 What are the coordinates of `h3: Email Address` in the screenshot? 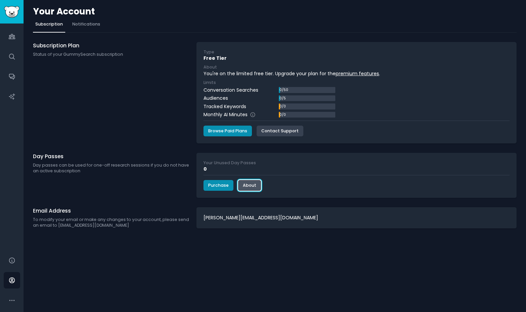 It's located at (111, 211).